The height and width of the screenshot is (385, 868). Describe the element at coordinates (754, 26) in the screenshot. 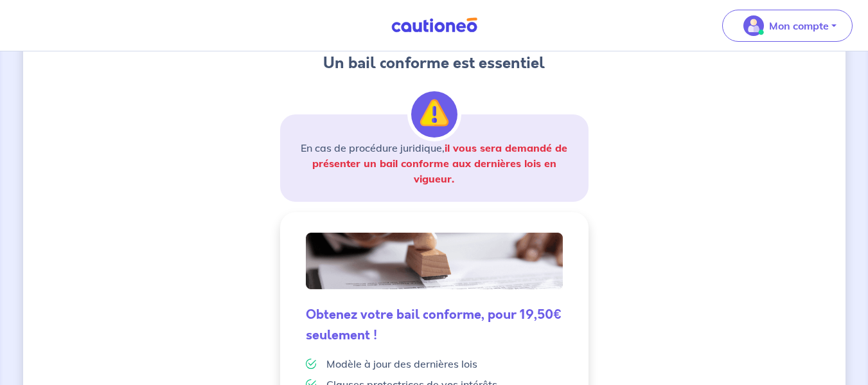

I see `img: illu_account_valid_menu.svg` at that location.